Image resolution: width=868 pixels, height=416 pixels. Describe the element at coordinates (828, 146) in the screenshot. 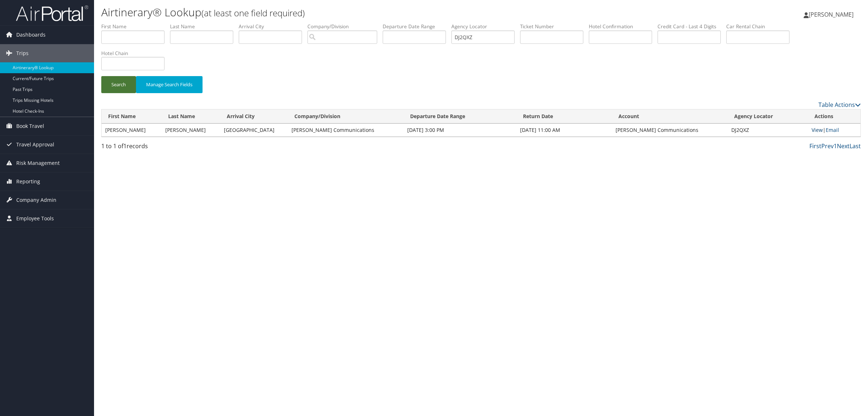

I see `a: Prev` at that location.